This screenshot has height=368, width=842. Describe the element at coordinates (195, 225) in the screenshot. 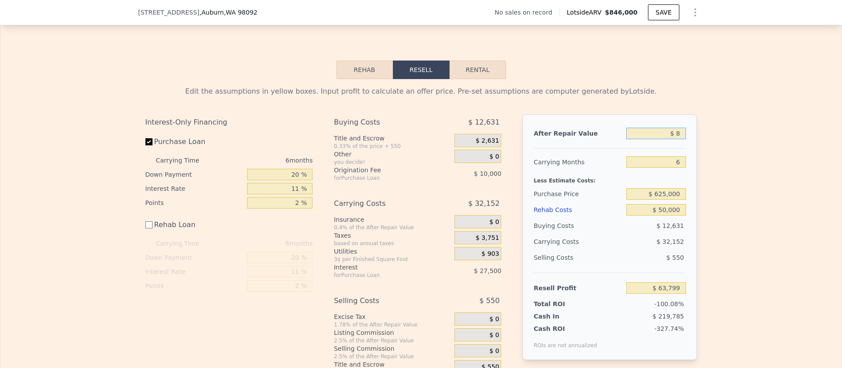

I see `label: Rehab Loan` at that location.